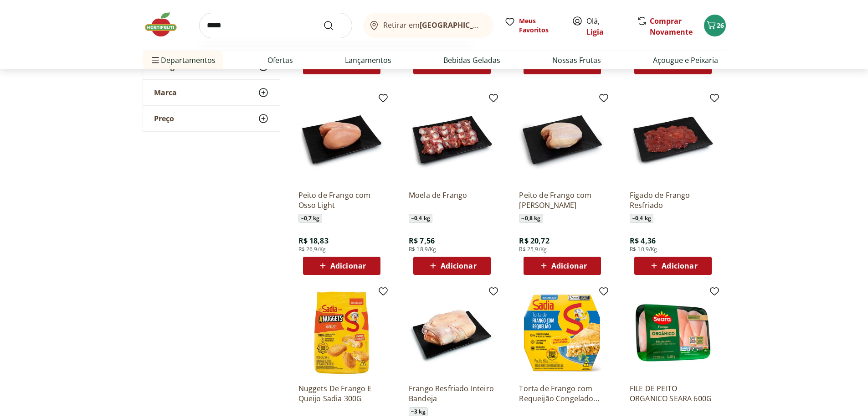 This screenshot has width=868, height=419. What do you see at coordinates (671, 27) in the screenshot?
I see `a: Comprar Novamente` at bounding box center [671, 27].